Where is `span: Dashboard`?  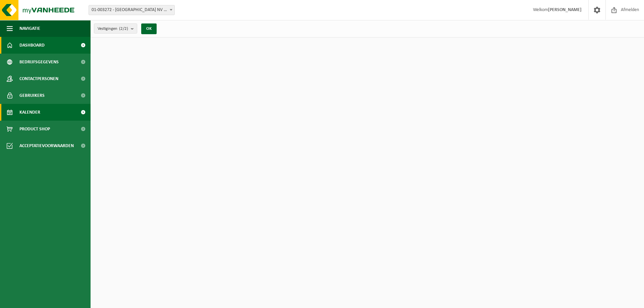
span: Dashboard is located at coordinates (32, 46).